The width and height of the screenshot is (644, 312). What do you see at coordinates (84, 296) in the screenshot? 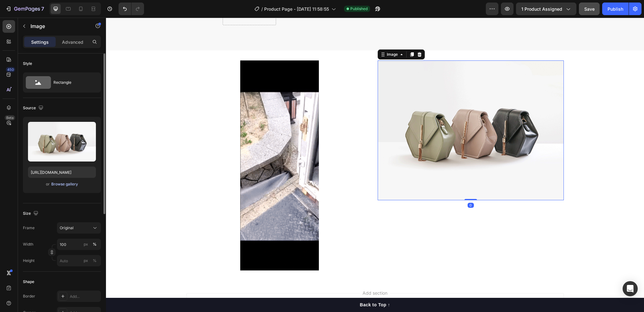
I see `div: Add...` at bounding box center [84, 296].